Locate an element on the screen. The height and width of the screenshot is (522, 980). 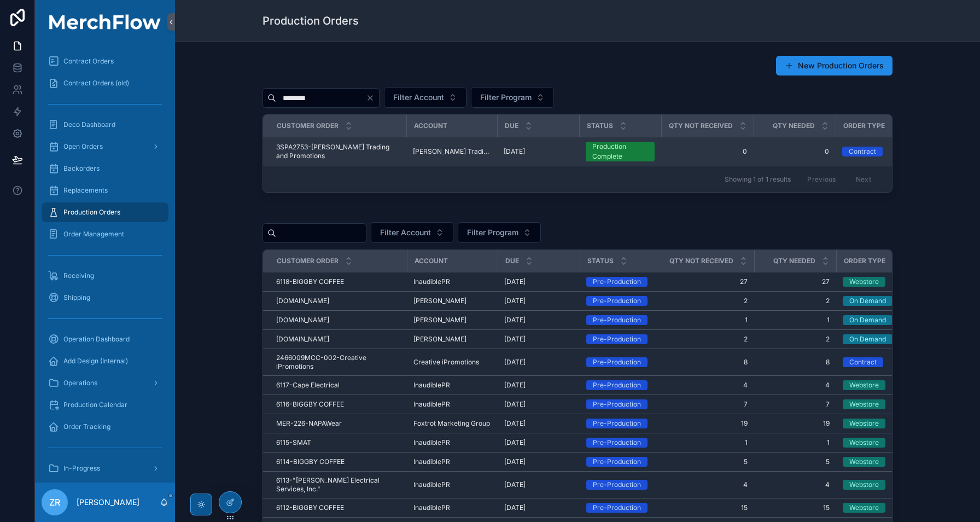
span: 0 is located at coordinates (794, 152).